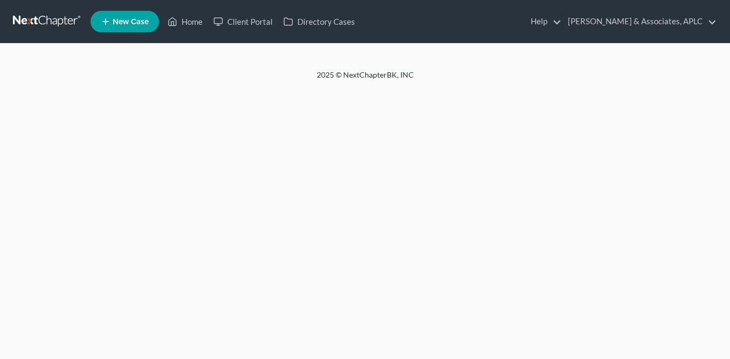 Image resolution: width=730 pixels, height=359 pixels. I want to click on div: 2025 © NextChapterBK, INC, so click(365, 79).